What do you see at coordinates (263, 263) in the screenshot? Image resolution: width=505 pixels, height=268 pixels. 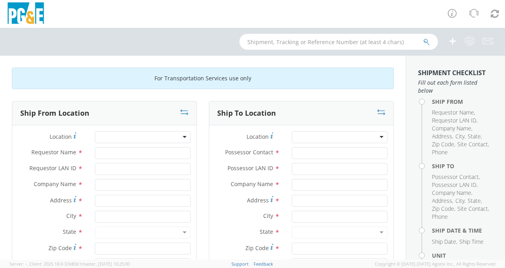 I see `a: Feedback` at bounding box center [263, 263].